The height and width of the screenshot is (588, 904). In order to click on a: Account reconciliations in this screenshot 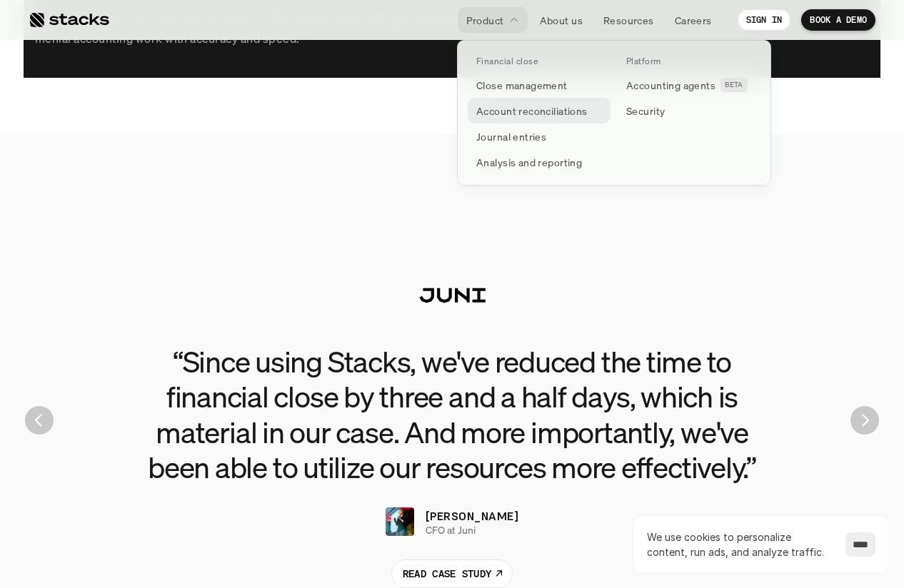, I will do `click(539, 111)`.